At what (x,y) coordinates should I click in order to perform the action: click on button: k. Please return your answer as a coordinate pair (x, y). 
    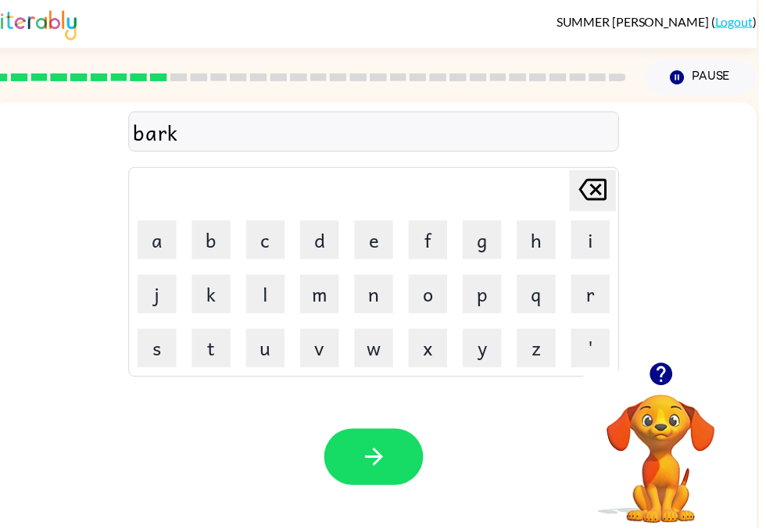
    Looking at the image, I should click on (213, 297).